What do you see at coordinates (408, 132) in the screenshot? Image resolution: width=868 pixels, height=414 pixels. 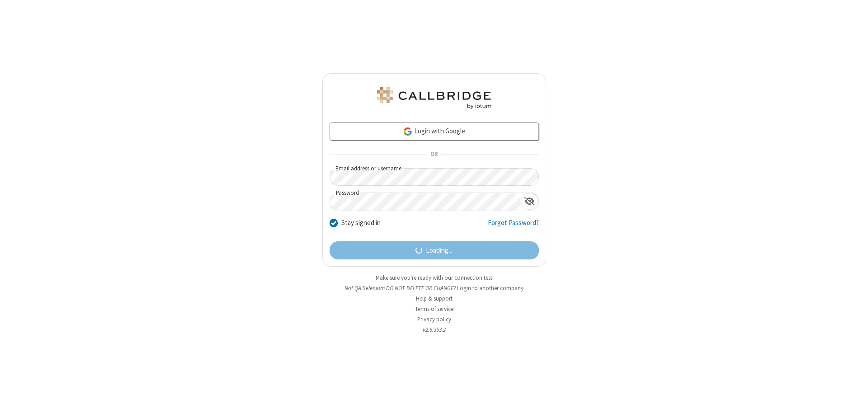 I see `img: google-icon.png` at bounding box center [408, 132].